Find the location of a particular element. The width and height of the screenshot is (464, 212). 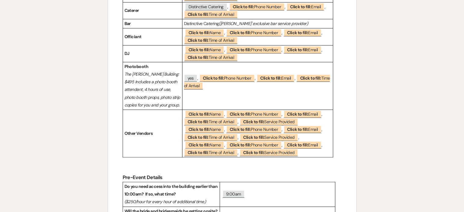

span: Distinctive Catering is located at coordinates (206, 6).